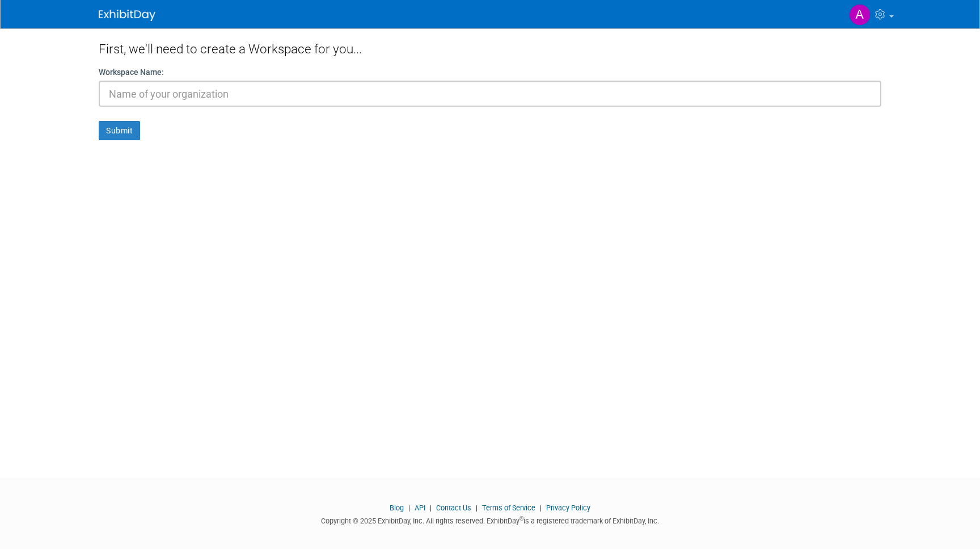 This screenshot has width=980, height=549. What do you see at coordinates (490, 93) in the screenshot?
I see `input: Name of your organization` at bounding box center [490, 93].